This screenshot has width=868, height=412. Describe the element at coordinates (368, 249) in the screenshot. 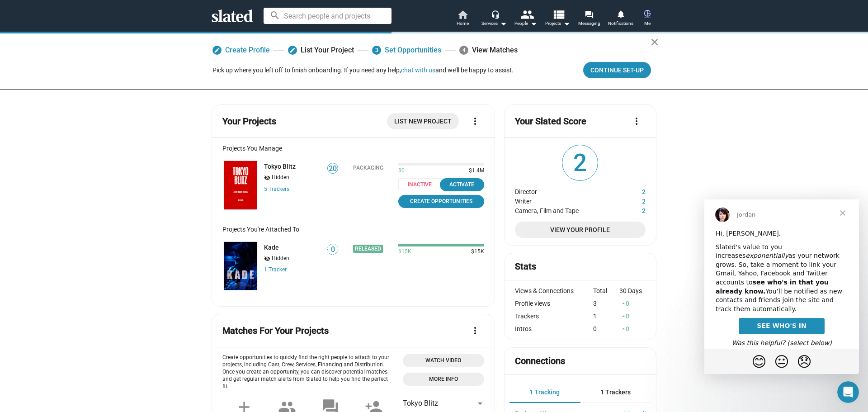

I see `div: Released` at that location.